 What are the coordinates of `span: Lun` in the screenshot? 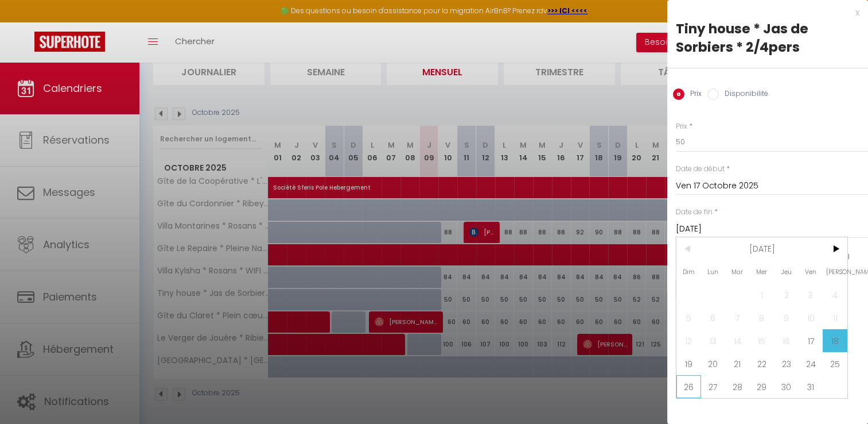 It's located at (714, 272).